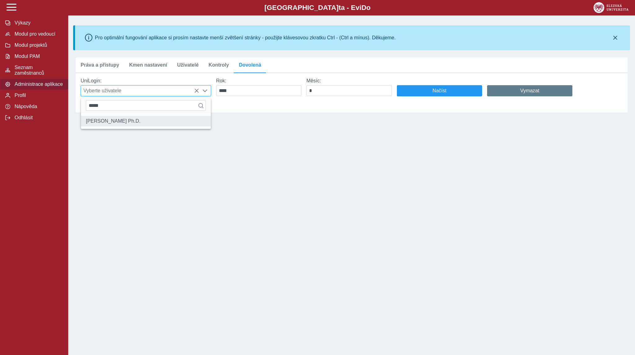  What do you see at coordinates (339, 7) in the screenshot?
I see `span: t` at bounding box center [339, 7].